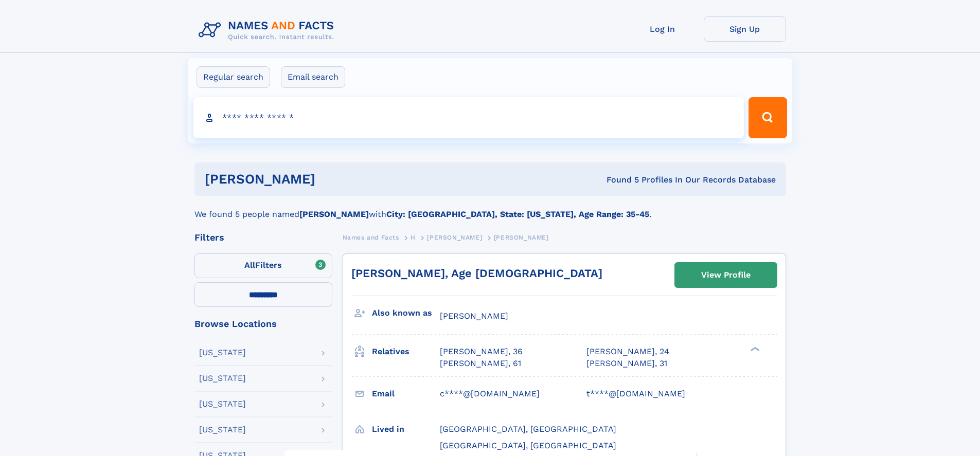 The image size is (980, 456). Describe the element at coordinates (269, 31) in the screenshot. I see `img: Logo Names and Facts` at that location.